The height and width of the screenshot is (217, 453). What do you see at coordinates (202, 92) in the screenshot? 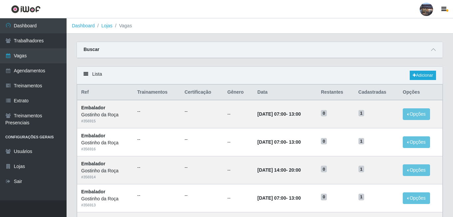
I see `th: Certificação` at bounding box center [202, 92].